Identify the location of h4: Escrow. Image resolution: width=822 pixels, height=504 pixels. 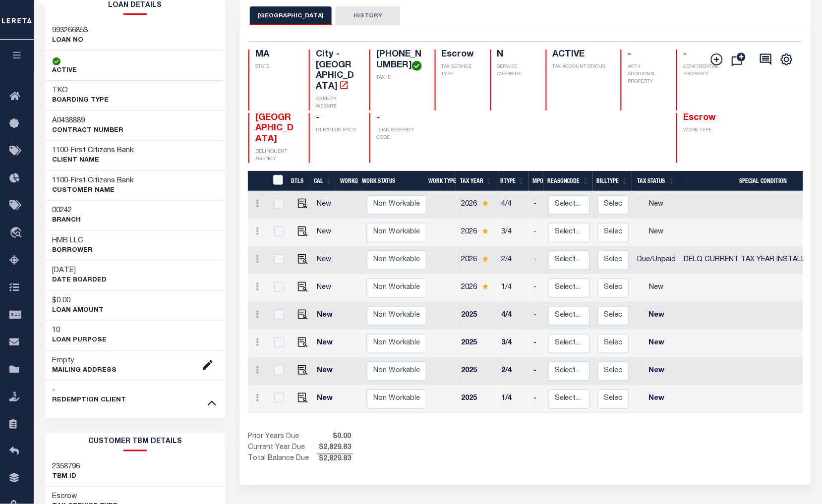
(460, 55).